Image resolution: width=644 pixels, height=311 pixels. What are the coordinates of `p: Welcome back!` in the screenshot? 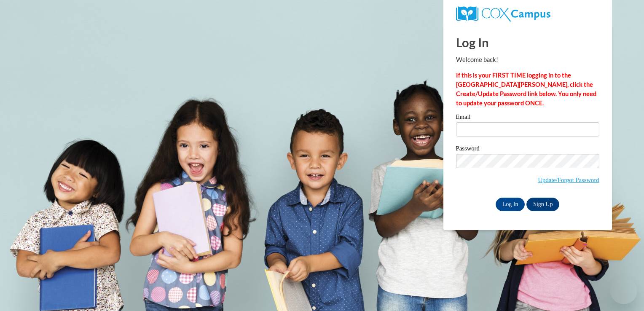 It's located at (528, 60).